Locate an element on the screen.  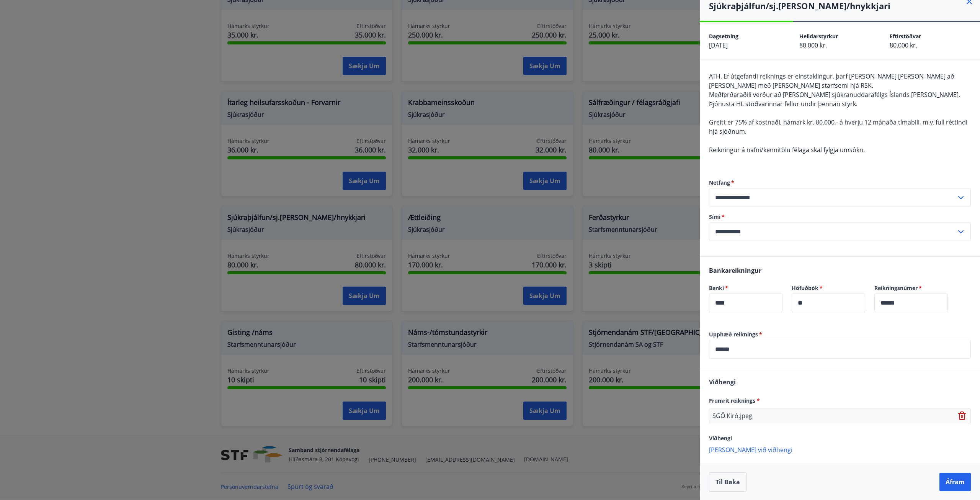
p: SGÖ Kiró.jpeg is located at coordinates (732, 416).